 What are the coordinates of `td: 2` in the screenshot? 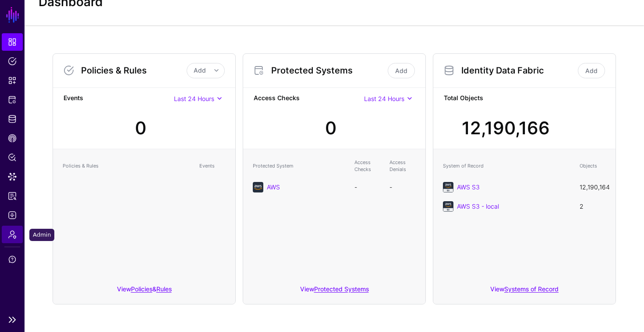 It's located at (592, 207).